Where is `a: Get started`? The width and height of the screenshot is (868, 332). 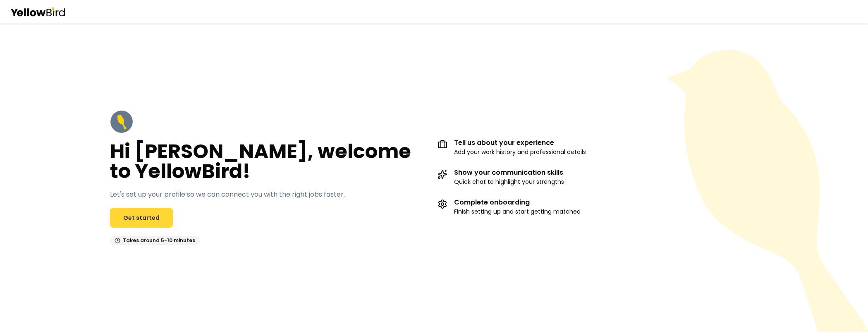 a: Get started is located at coordinates (141, 218).